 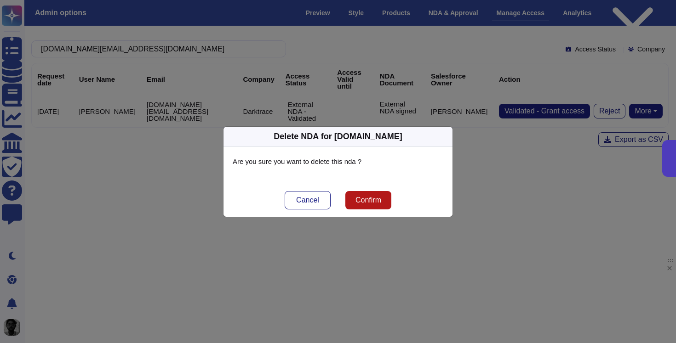 I want to click on span: Cancel, so click(x=307, y=200).